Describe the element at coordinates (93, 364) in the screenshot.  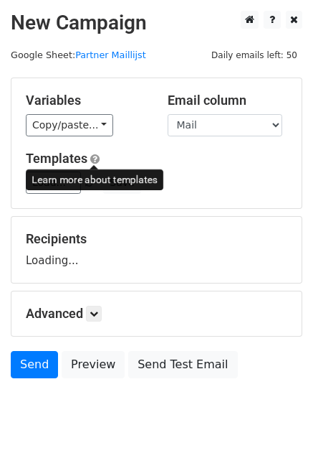
I see `a: Preview` at that location.